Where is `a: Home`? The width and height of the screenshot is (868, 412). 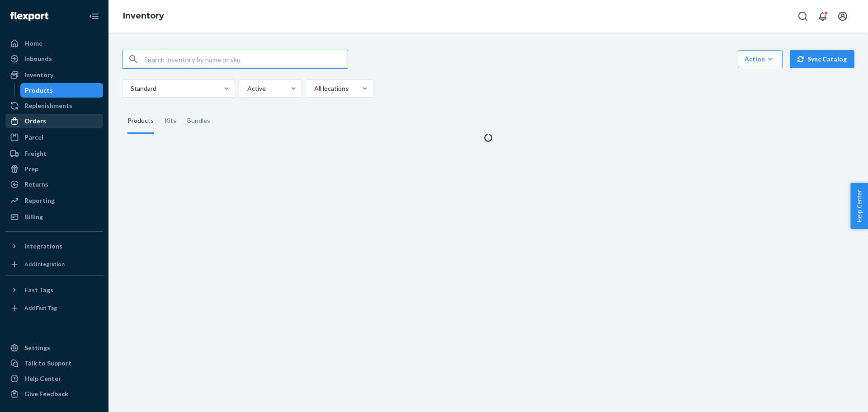
a: Home is located at coordinates (54, 43).